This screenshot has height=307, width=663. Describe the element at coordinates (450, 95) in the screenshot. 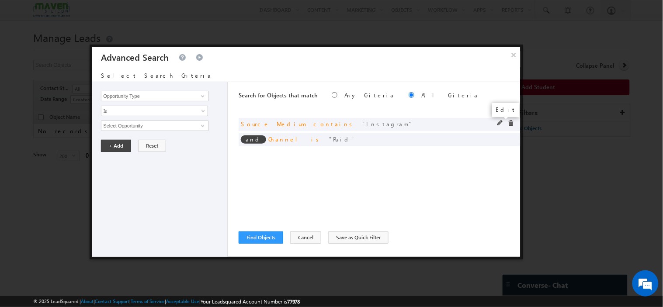

I see `label: All Criteria` at that location.